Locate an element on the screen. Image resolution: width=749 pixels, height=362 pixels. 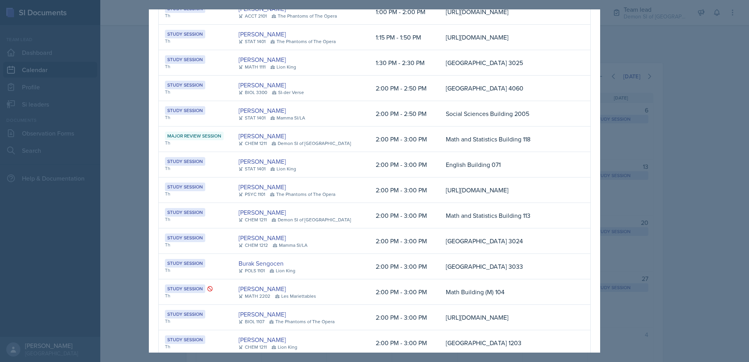
td: Math and Statistics Building 113 is located at coordinates (508, 215).